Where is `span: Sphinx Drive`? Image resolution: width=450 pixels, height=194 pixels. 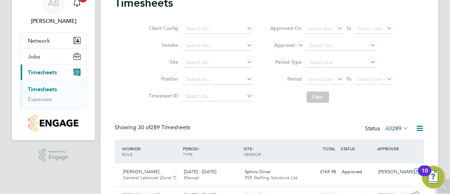 span: Sphinx Drive is located at coordinates (257, 171).